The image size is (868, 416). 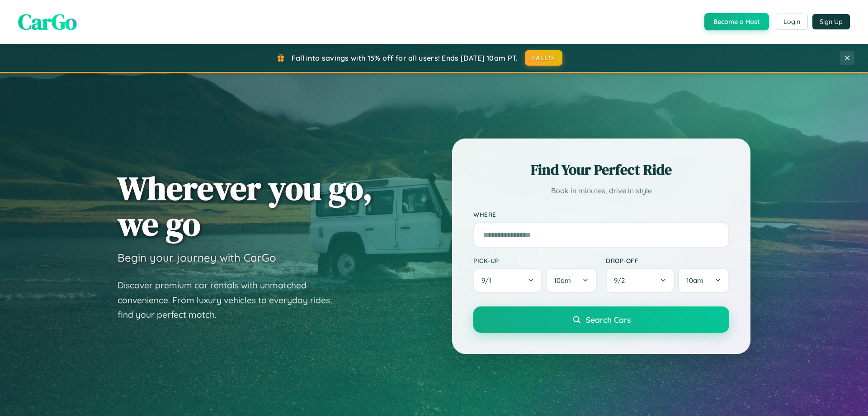 What do you see at coordinates (489, 280) in the screenshot?
I see `span: 9 / 1` at bounding box center [489, 280].